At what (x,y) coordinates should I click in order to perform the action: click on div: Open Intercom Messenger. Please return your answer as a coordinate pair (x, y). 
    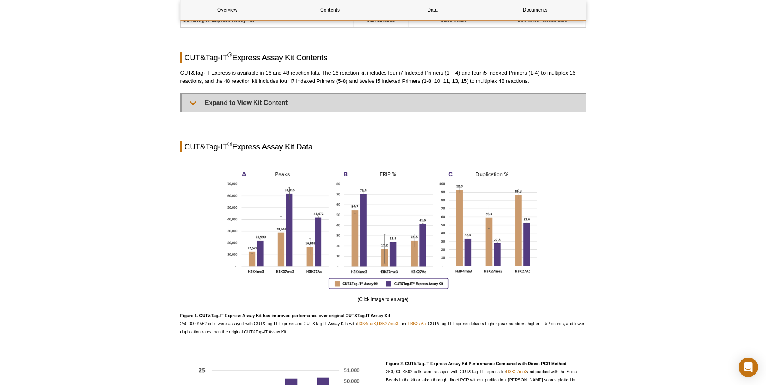
    Looking at the image, I should click on (748, 368).